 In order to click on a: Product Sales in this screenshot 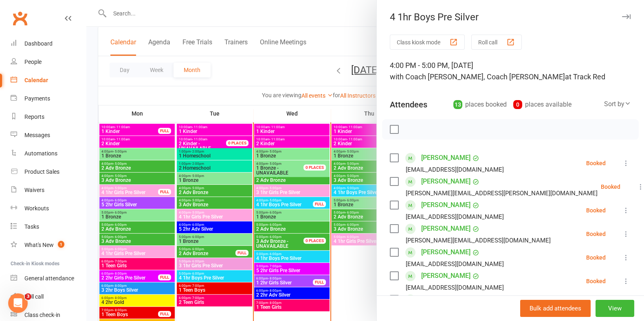, I will do `click(48, 172)`.